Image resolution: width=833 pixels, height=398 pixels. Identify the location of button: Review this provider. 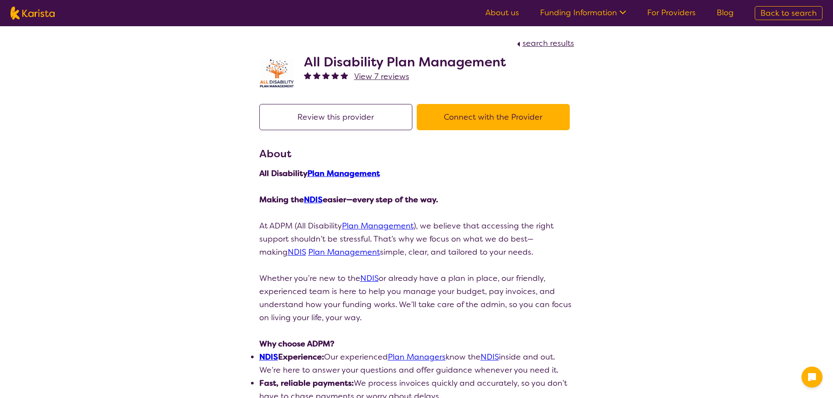
(336, 117).